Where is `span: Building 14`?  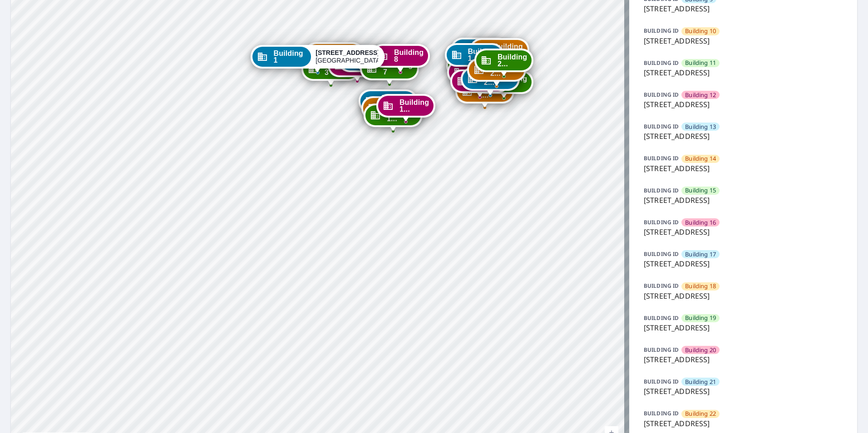 span: Building 14 is located at coordinates (701, 158).